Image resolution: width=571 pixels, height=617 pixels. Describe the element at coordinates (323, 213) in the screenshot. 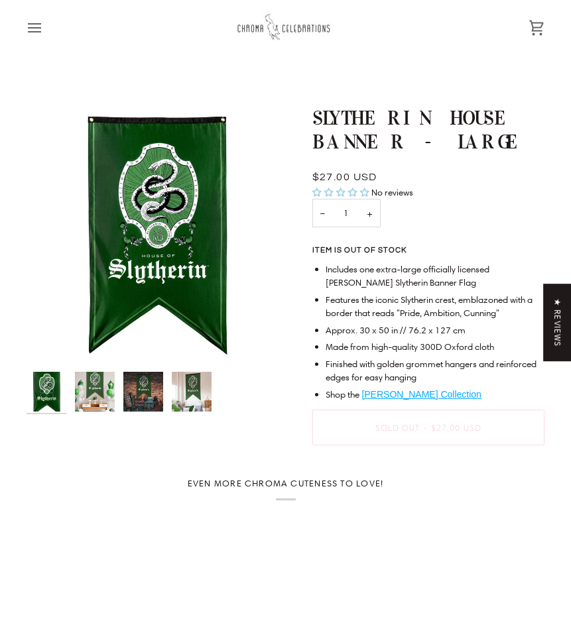

I see `button: Decrease quantity` at that location.